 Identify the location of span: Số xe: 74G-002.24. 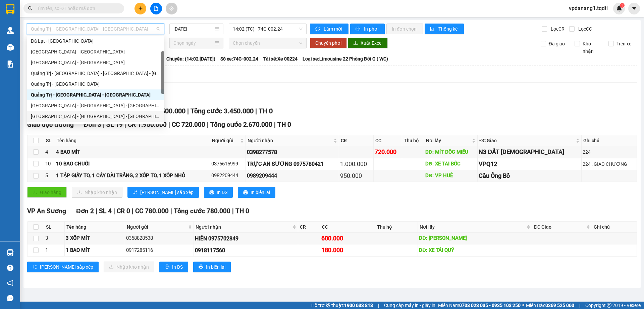
(239, 59).